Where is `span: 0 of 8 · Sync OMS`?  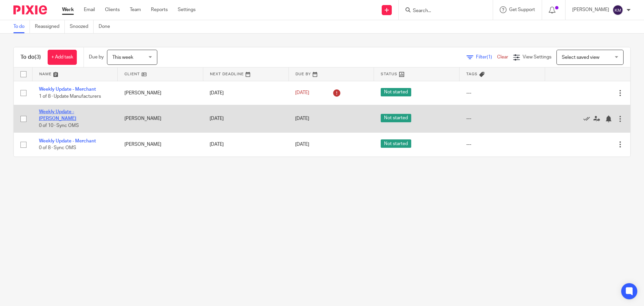
span: 0 of 8 · Sync OMS is located at coordinates (57, 148).